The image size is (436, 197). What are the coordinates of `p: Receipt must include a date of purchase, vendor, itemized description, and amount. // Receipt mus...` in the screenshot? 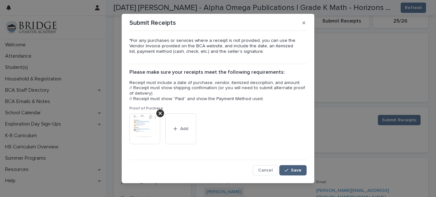 It's located at (218, 91).